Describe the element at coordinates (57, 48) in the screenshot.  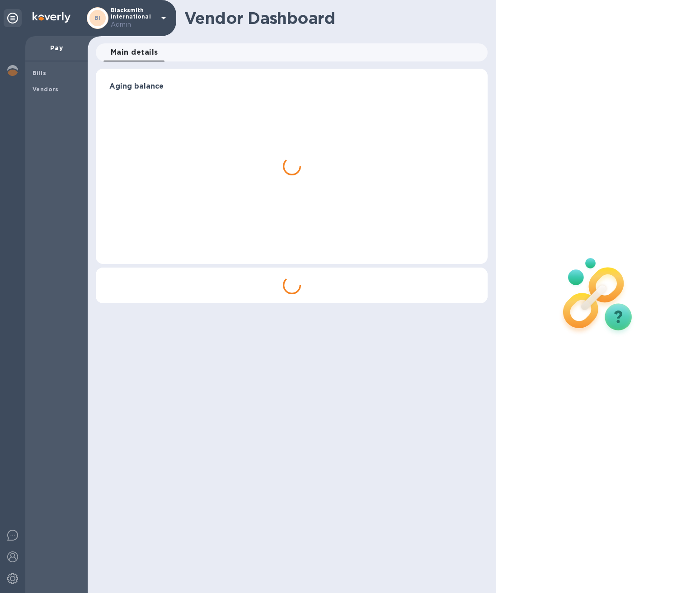
I see `p: Pay` at that location.